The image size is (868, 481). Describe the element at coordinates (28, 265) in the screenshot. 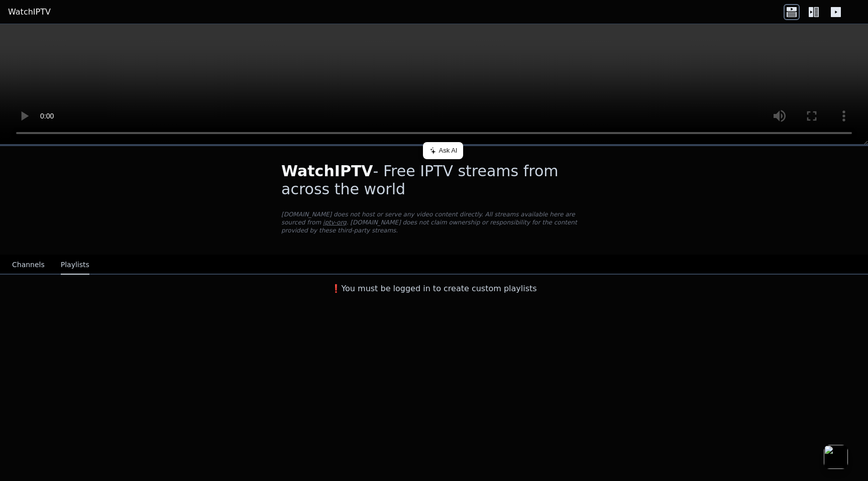

I see `button: Channels` at that location.